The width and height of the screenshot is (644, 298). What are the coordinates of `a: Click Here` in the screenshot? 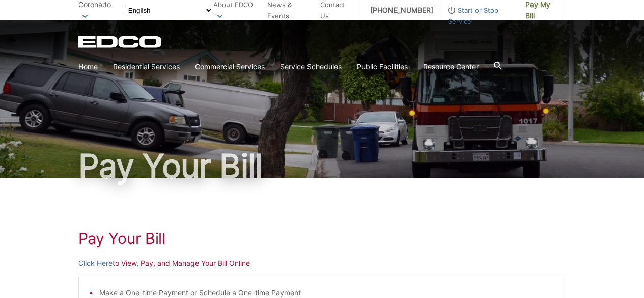 It's located at (95, 263).